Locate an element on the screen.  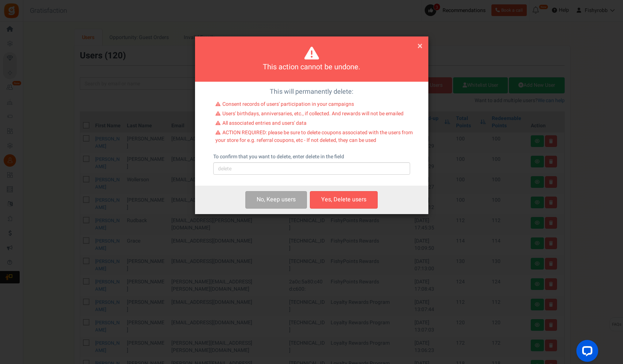
h4: This action cannot be undone. is located at coordinates (312, 67).